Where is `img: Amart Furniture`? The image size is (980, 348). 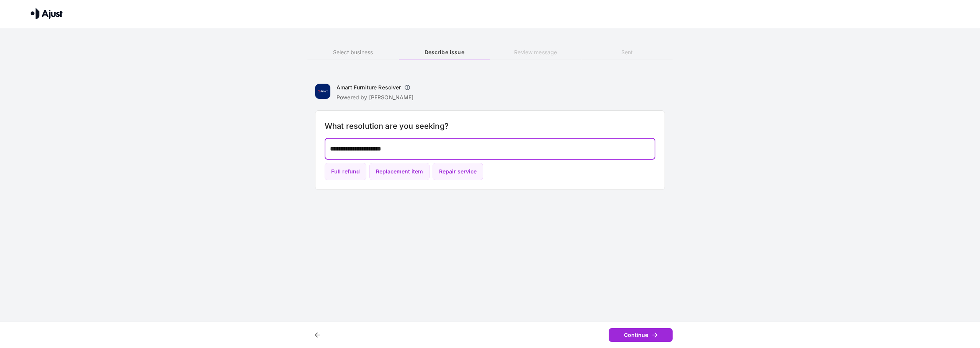 img: Amart Furniture is located at coordinates (323, 92).